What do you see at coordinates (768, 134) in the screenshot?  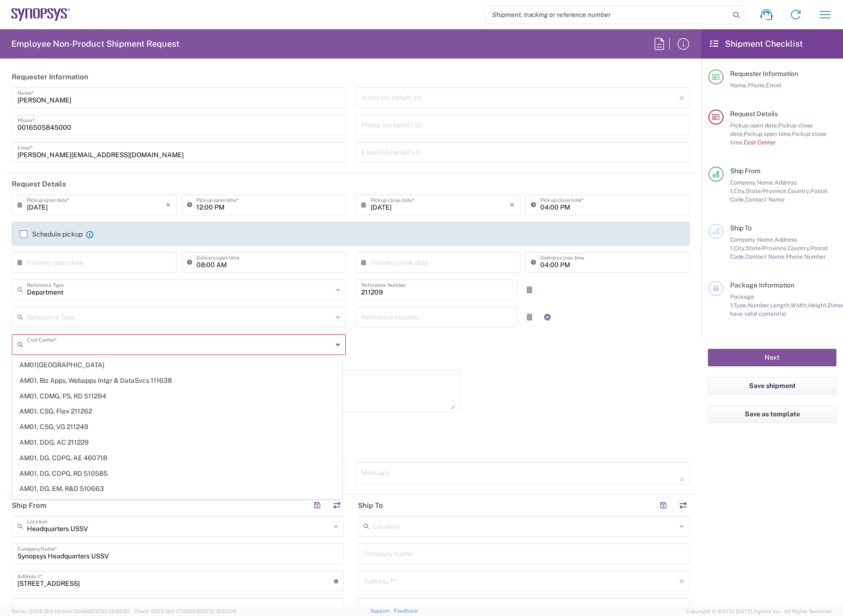 I see `span: Pickup open time,` at bounding box center [768, 134].